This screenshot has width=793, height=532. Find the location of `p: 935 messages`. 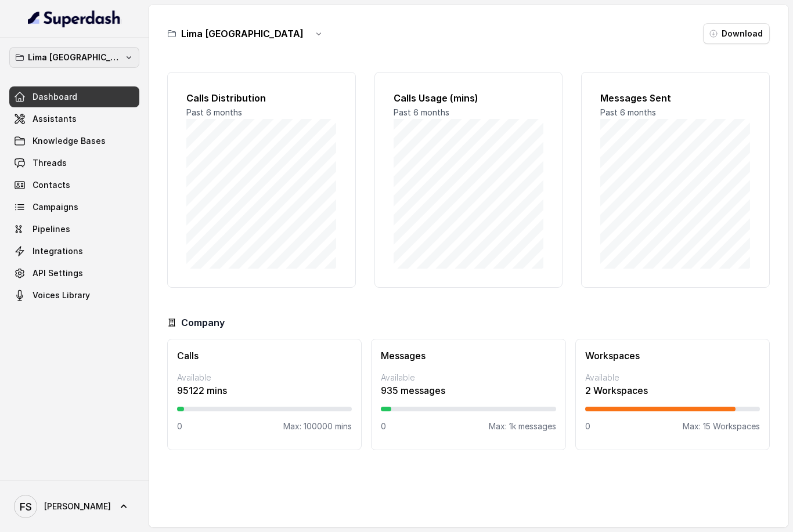

p: 935 messages is located at coordinates (468, 391).